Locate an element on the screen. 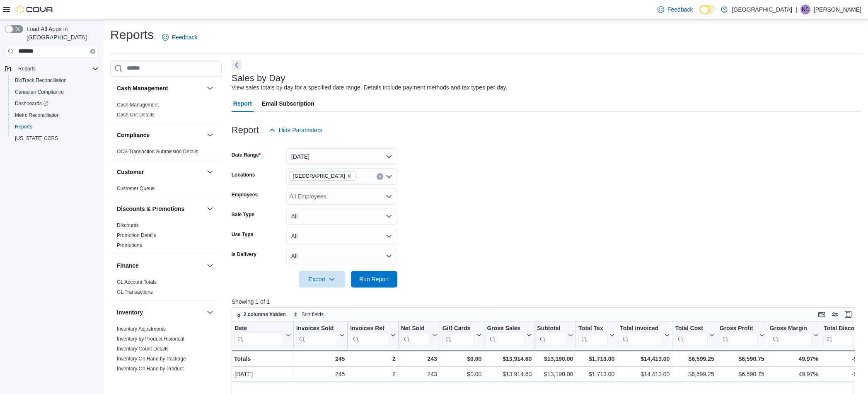 Image resolution: width=868 pixels, height=394 pixels. div: Customer is located at coordinates (166, 190).